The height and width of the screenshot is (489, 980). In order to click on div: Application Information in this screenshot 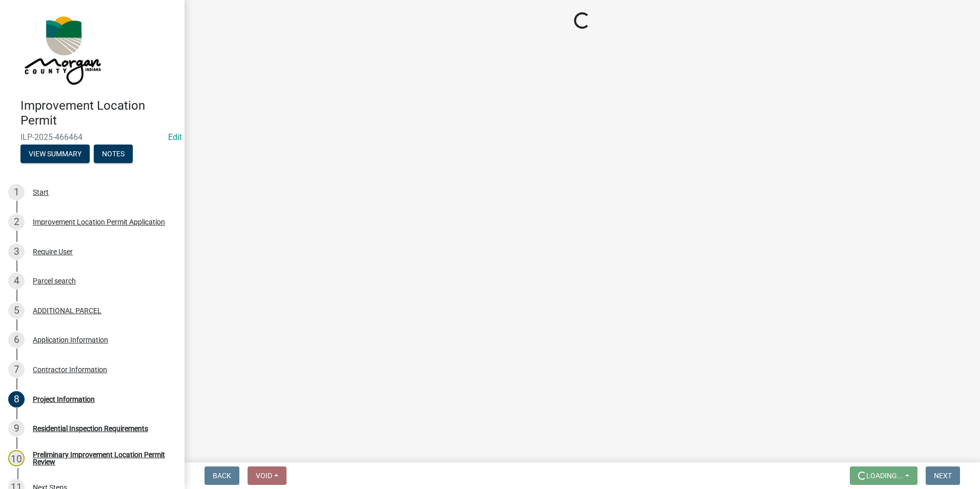, I will do `click(71, 340)`.